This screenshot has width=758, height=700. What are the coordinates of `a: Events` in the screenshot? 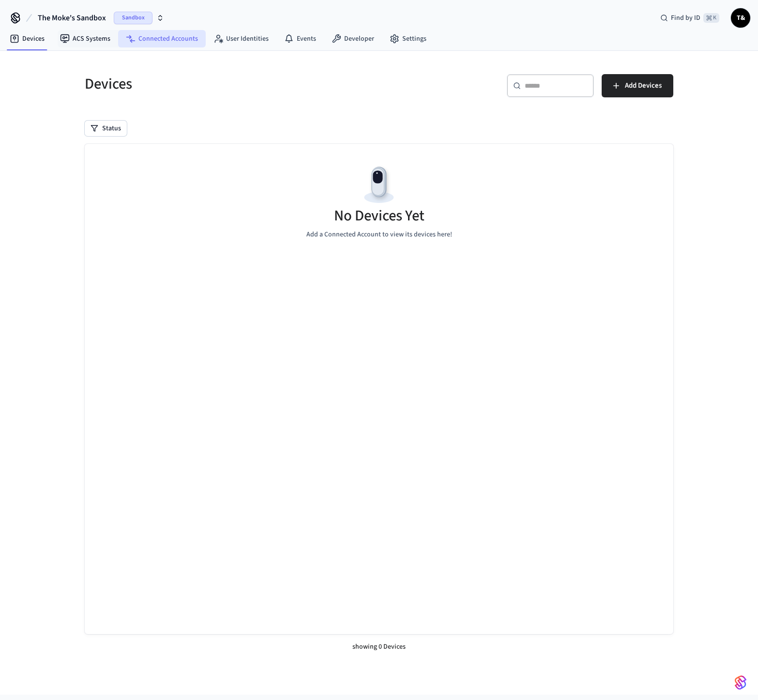 It's located at (300, 39).